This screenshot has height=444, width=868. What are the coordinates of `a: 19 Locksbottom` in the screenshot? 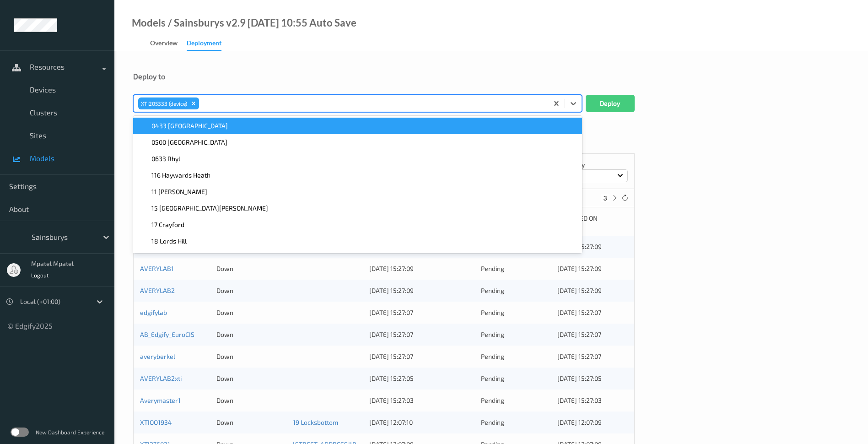 It's located at (315, 422).